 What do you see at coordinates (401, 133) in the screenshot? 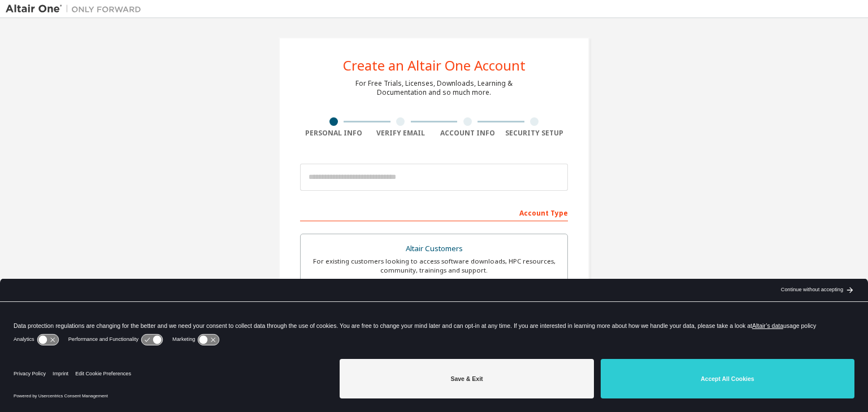
I see `div: Verify Email` at bounding box center [401, 133].